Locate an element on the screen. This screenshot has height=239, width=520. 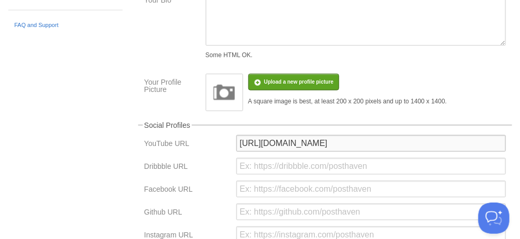
label: Dribbble URL is located at coordinates (187, 167).